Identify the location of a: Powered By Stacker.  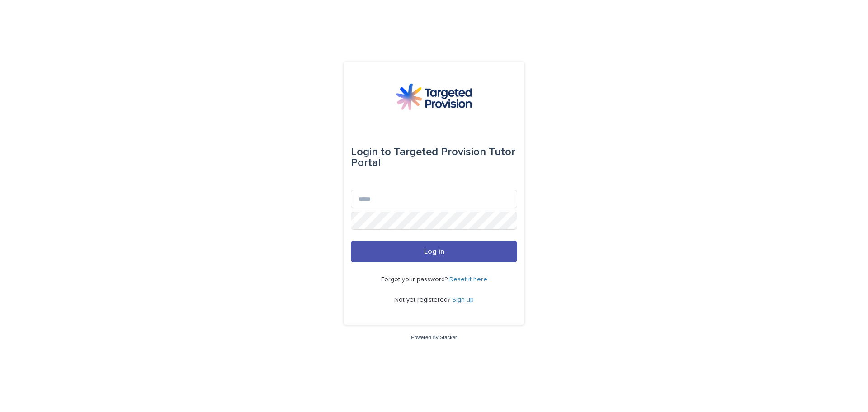
(434, 337).